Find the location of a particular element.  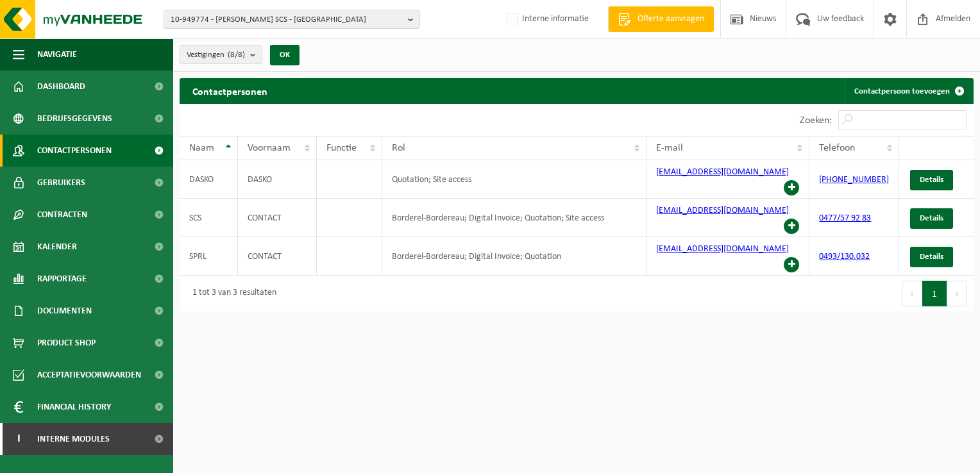

span: Rapportage is located at coordinates (62, 279).